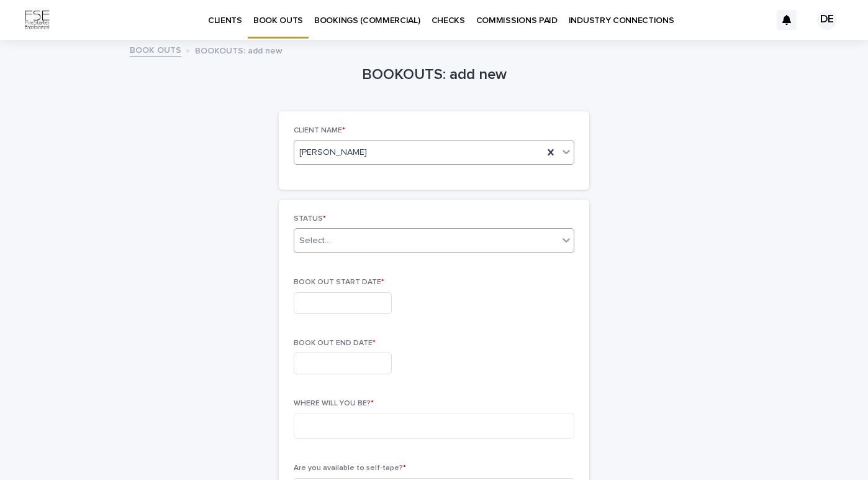  Describe the element at coordinates (339, 282) in the screenshot. I see `span: BOOK OUT START DATE` at that location.